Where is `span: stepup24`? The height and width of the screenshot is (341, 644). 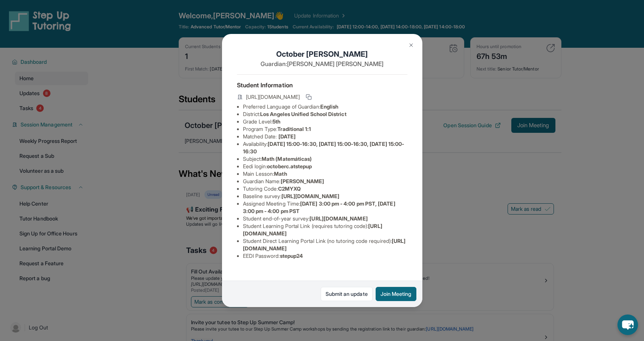 span: stepup24 is located at coordinates (292, 256).